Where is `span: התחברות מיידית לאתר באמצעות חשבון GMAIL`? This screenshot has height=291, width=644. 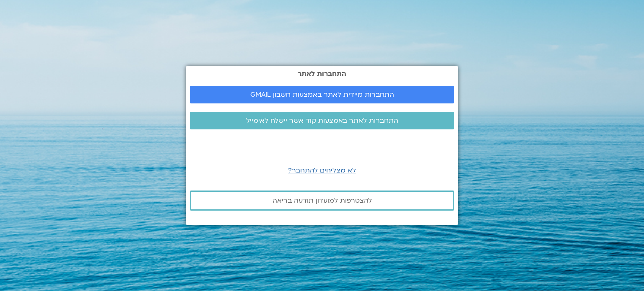
span: התחברות מיידית לאתר באמצעות חשבון GMAIL is located at coordinates (322, 95).